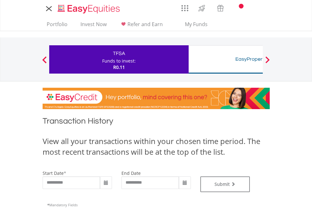  I want to click on a: My Profile, so click(269, 9).